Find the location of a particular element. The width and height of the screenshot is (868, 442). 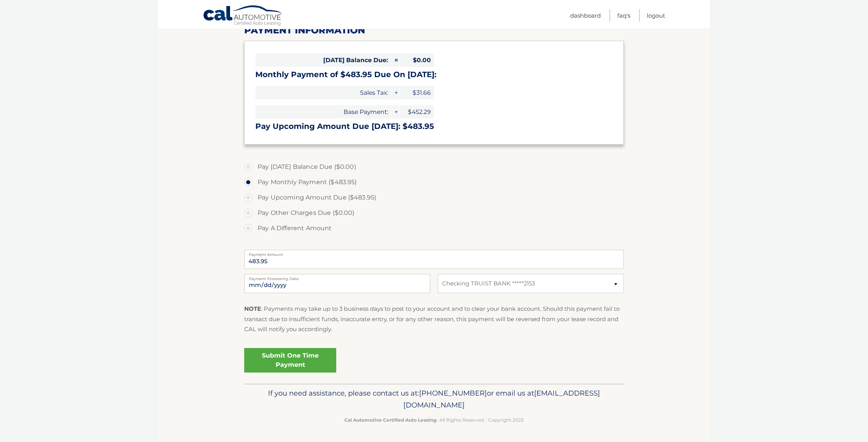

span: Sales Tax: is located at coordinates (323, 92).